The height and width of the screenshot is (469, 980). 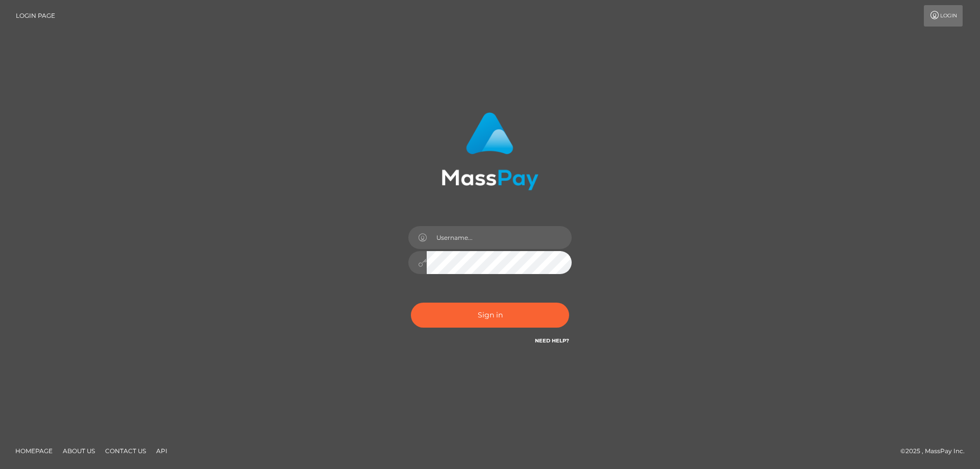 I want to click on a: Login Page, so click(x=35, y=16).